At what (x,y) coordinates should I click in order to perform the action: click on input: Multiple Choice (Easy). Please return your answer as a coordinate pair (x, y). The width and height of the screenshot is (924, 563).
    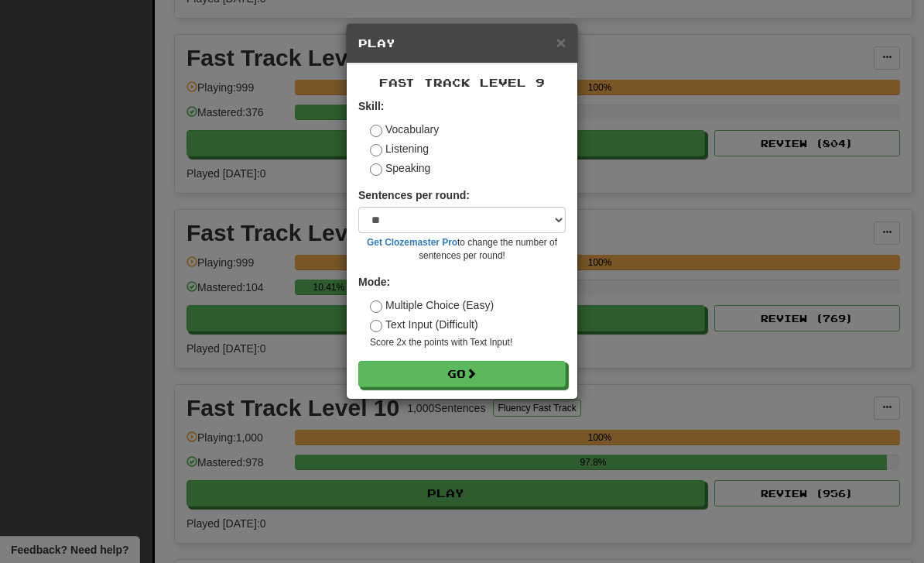
    Looking at the image, I should click on (376, 306).